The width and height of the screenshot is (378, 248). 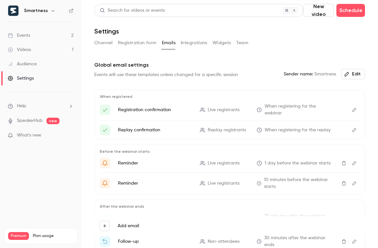 I want to click on span: When registering for the webinar, so click(x=298, y=110).